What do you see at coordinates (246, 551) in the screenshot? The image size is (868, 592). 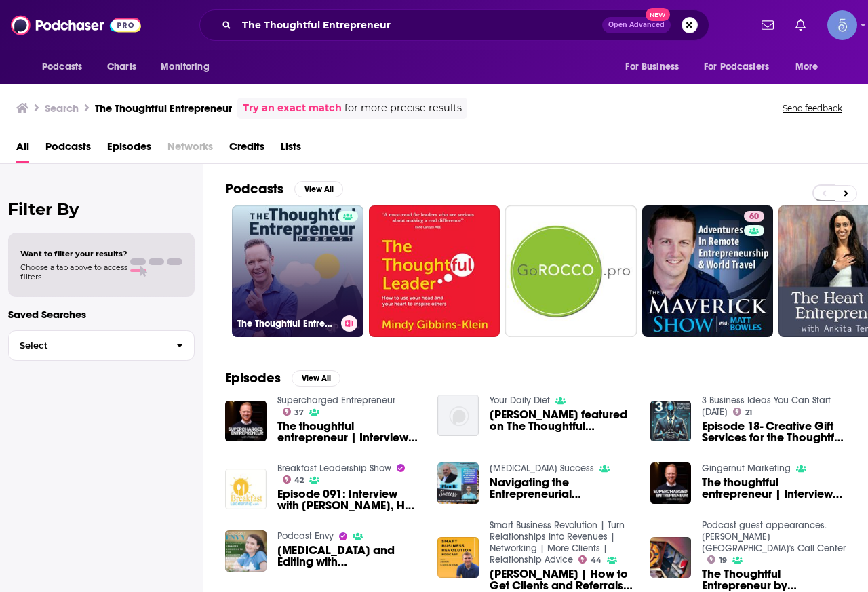 I see `img: Impostor Syndrome and Editing with Jennifer Longworth, The Thoughtful Entrepreneur Podcast` at bounding box center [246, 551].